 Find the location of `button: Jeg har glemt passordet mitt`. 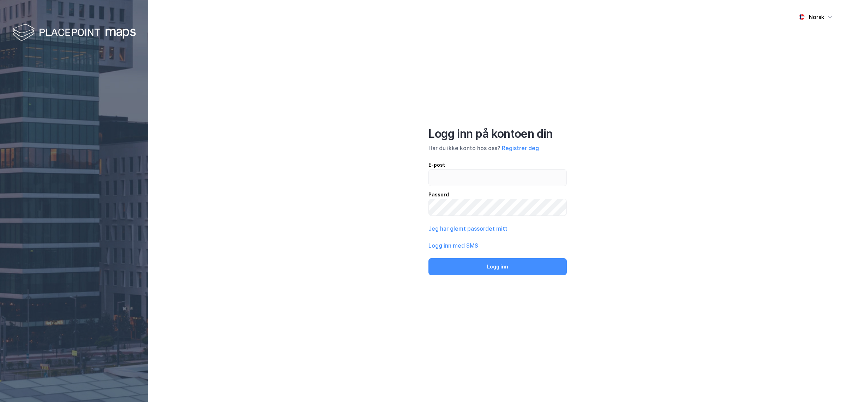

button: Jeg har glemt passordet mitt is located at coordinates (468, 228).